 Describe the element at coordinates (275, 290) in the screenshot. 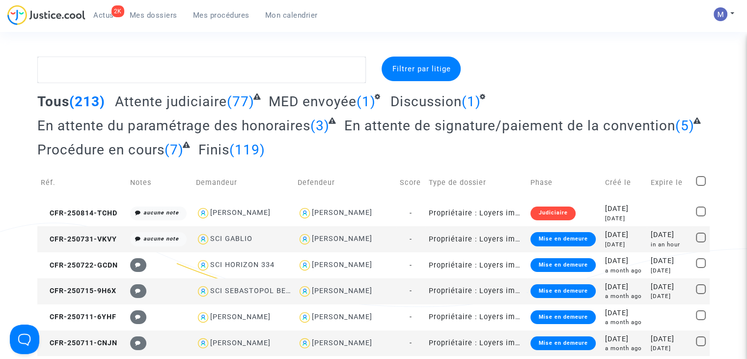

I see `div: SCI SEBASTOPOL BERGER-JUILLOT` at that location.